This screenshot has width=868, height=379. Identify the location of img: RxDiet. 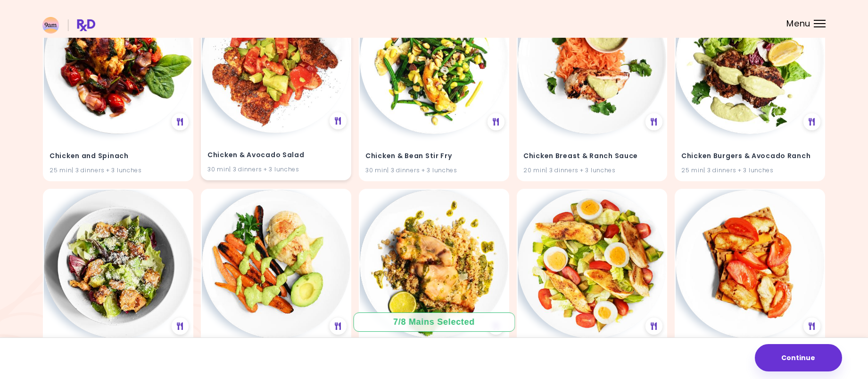
(69, 25).